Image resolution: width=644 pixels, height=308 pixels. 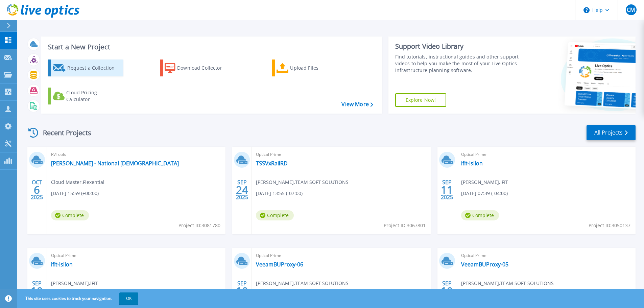 I want to click on span: Project ID: 3081780, so click(x=200, y=226).